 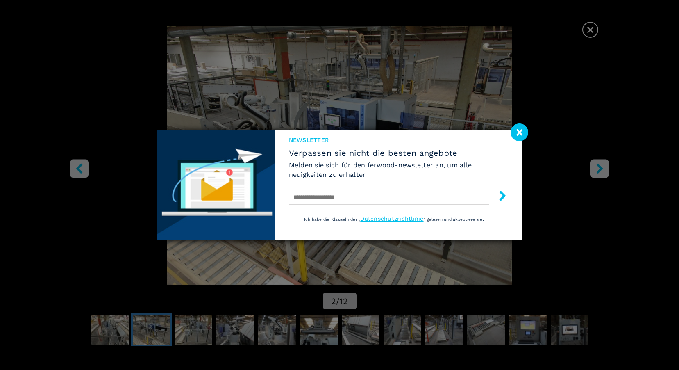 I want to click on span: “ gelesen und akzeptiere sie., so click(x=454, y=219).